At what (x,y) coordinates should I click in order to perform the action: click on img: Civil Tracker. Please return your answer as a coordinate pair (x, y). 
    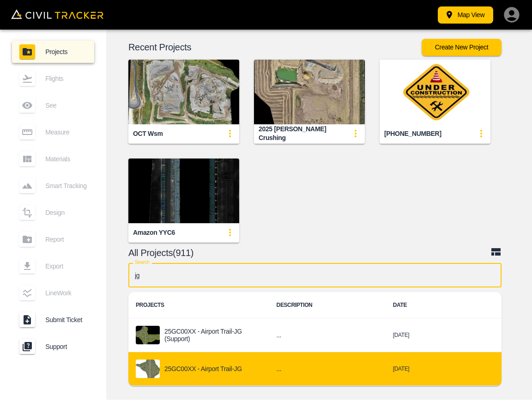
    Looking at the image, I should click on (58, 14).